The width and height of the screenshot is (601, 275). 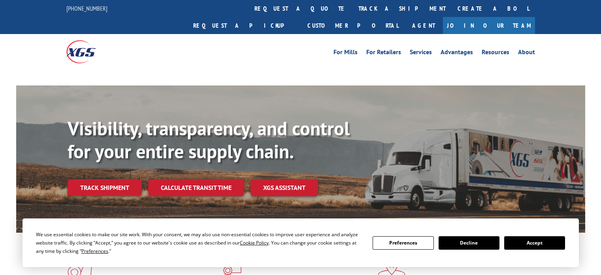 What do you see at coordinates (421, 53) in the screenshot?
I see `a: Services` at bounding box center [421, 53].